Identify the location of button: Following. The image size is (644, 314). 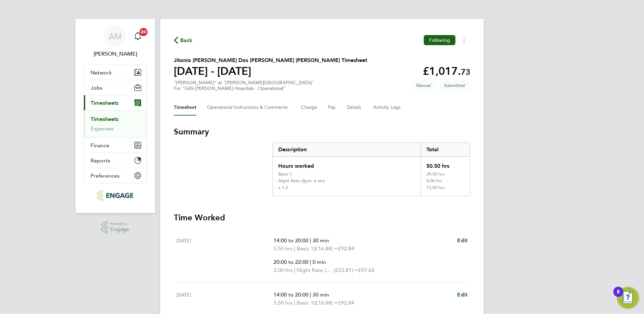
(439, 40).